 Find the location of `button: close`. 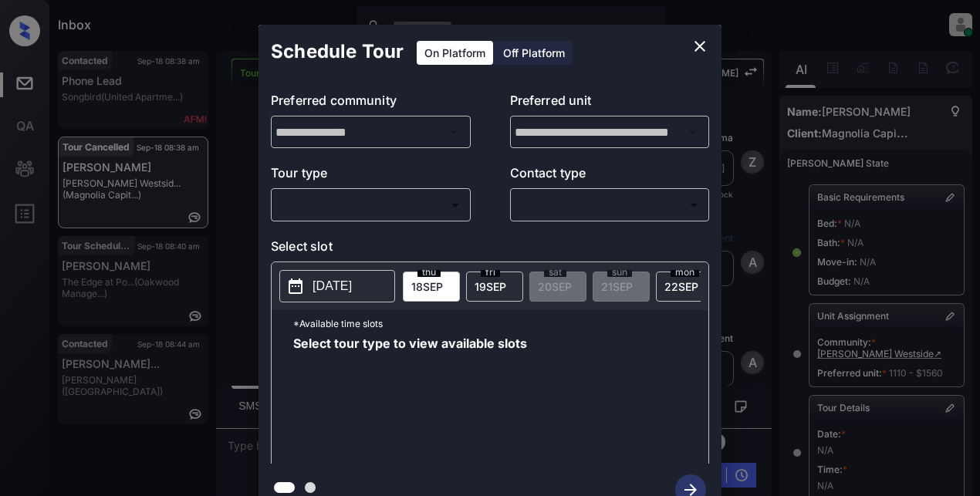

button: close is located at coordinates (700, 47).